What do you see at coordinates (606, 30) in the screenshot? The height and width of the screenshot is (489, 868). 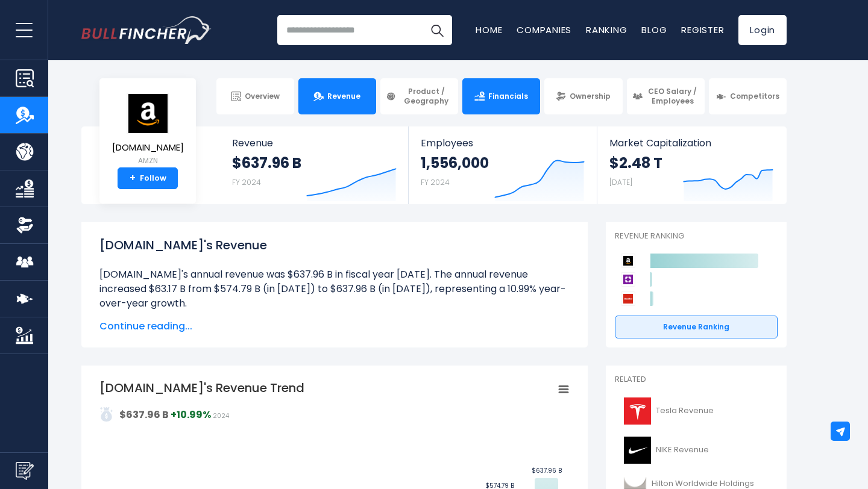 I see `a: Ranking` at bounding box center [606, 30].